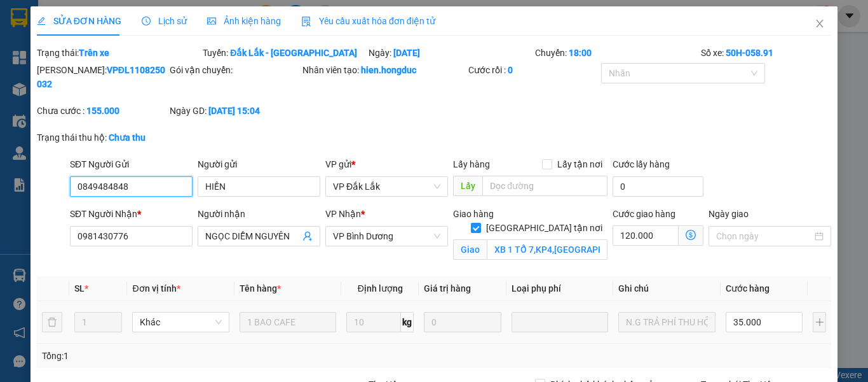 This screenshot has width=868, height=382. I want to click on div: Nhân viên tạo:, so click(384, 70).